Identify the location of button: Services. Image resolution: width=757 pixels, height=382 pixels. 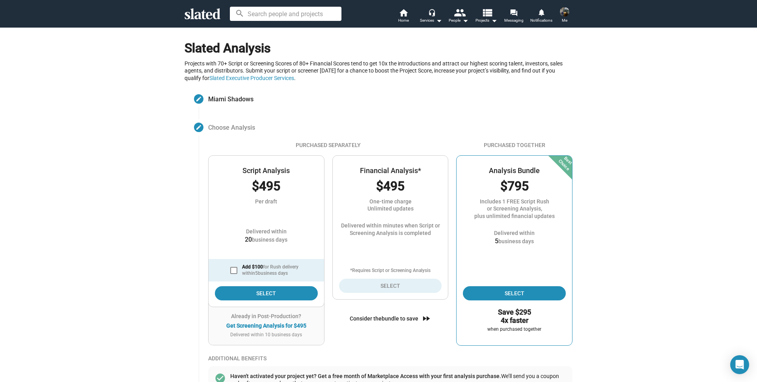
(431, 17).